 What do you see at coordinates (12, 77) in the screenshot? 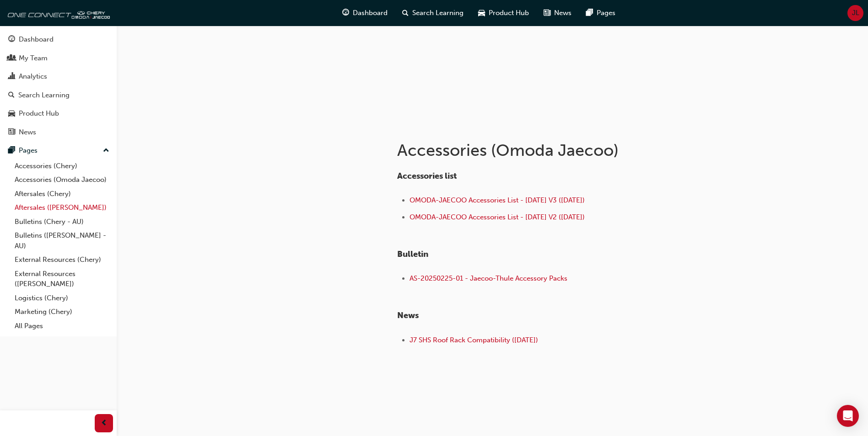
I see `span: chart-icon` at bounding box center [12, 77].